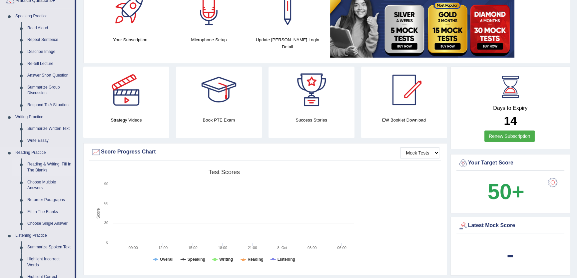 The width and height of the screenshot is (577, 278). Describe the element at coordinates (311, 120) in the screenshot. I see `h4: Success Stories` at that location.